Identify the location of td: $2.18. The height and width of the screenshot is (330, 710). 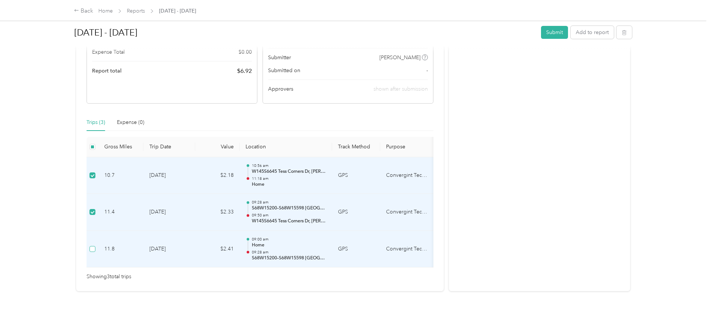
(218, 176).